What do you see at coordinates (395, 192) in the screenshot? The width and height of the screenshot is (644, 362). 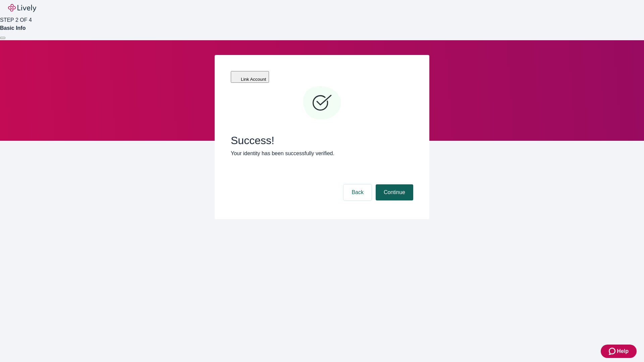 I see `button: Continue` at bounding box center [395, 192].